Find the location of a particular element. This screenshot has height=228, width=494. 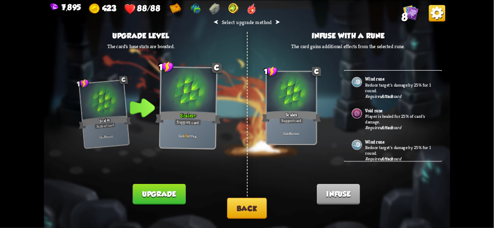

img: Dragon Fury - Gain 1 extra stamina one round, draw 1 additional card the other. is located at coordinates (251, 9).